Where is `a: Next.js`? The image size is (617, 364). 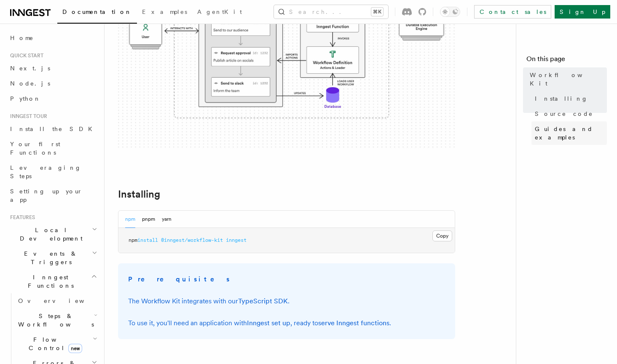
a: Next.js is located at coordinates (53, 69).